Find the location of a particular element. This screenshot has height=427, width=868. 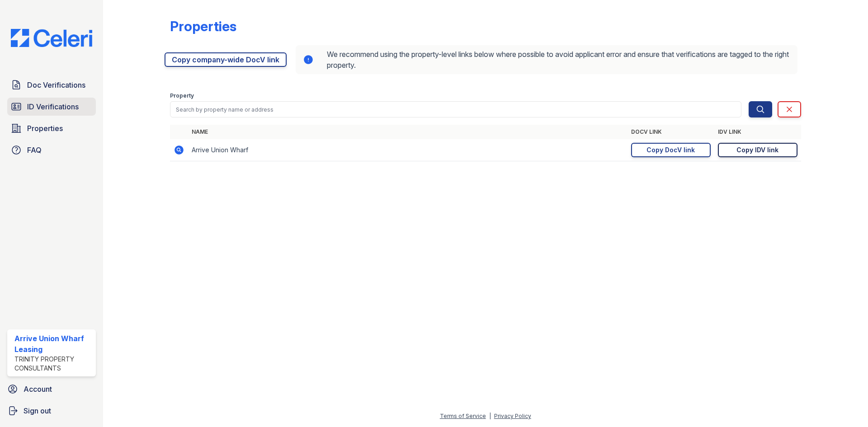

span: Doc Verifications is located at coordinates (56, 85).